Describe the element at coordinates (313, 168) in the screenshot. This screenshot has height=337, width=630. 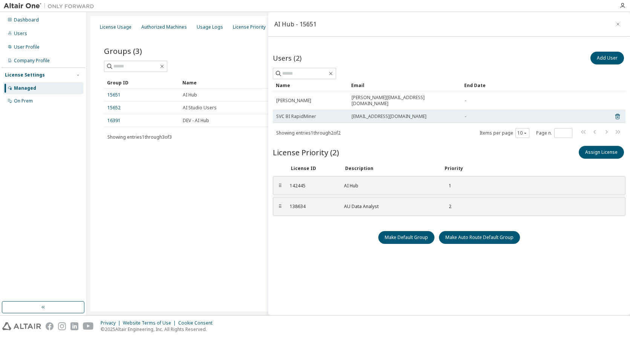
I see `div: License ID` at that location.